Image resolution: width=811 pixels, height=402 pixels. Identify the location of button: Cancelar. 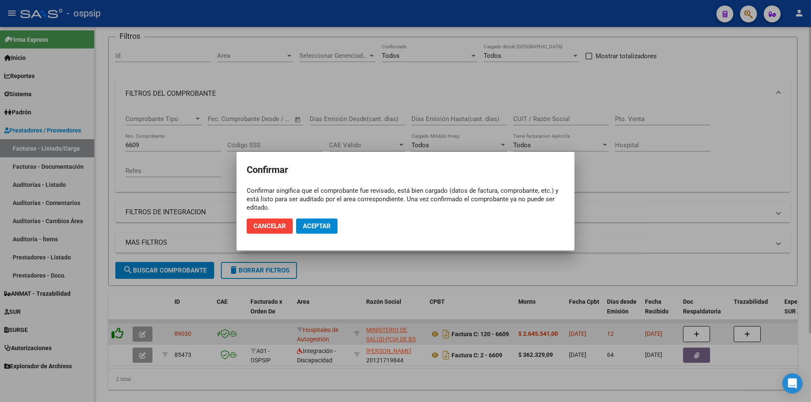
(269, 226).